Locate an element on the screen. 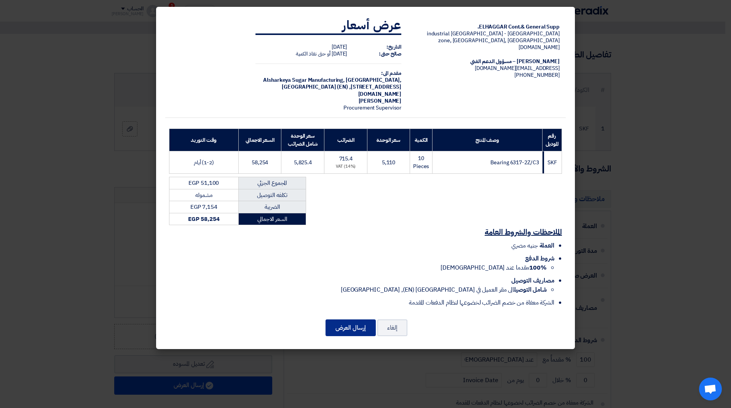  strong: صالح حتى: is located at coordinates (390, 54).